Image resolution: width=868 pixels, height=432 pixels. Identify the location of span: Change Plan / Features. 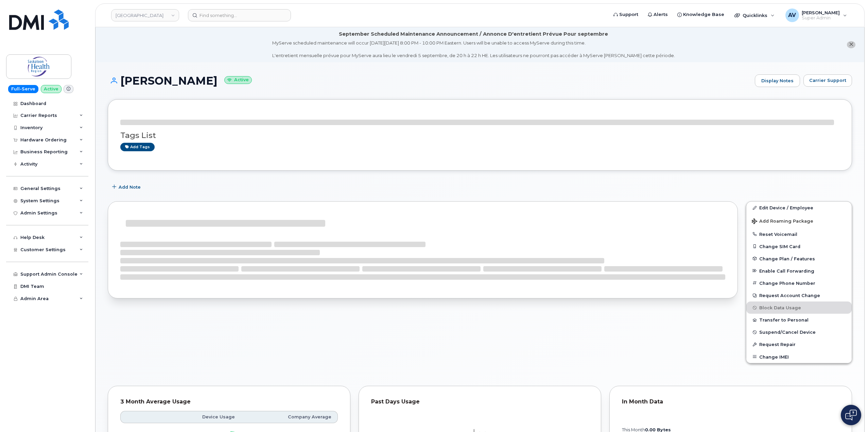
(788, 258).